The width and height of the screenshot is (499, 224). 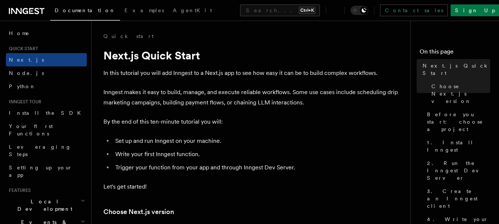 What do you see at coordinates (307, 10) in the screenshot?
I see `kbd: Ctrl+K` at bounding box center [307, 10].